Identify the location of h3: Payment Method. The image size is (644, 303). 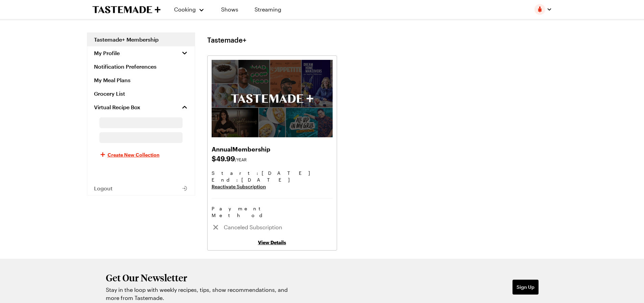
(272, 212).